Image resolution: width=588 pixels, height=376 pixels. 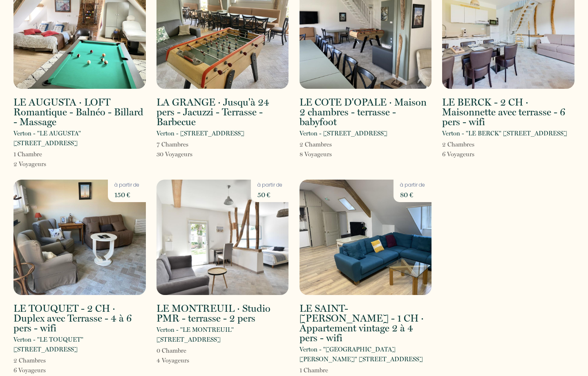 What do you see at coordinates (173, 350) in the screenshot?
I see `p: 0 Chambre` at bounding box center [173, 350].